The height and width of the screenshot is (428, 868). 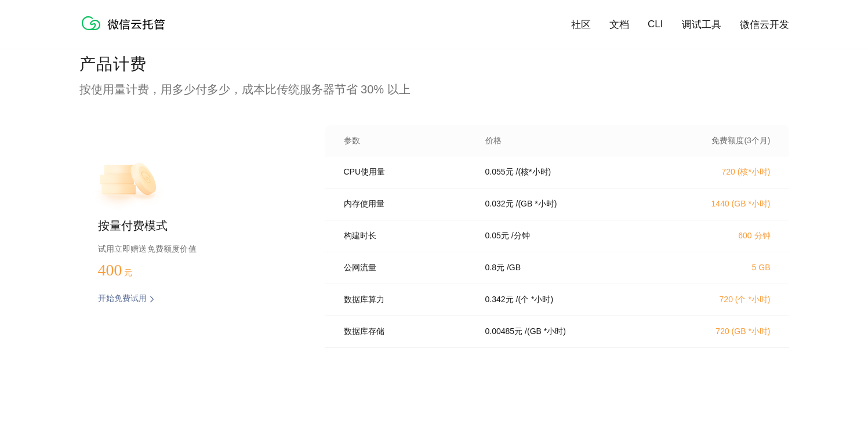 I want to click on p: 0.05 元, so click(x=497, y=236).